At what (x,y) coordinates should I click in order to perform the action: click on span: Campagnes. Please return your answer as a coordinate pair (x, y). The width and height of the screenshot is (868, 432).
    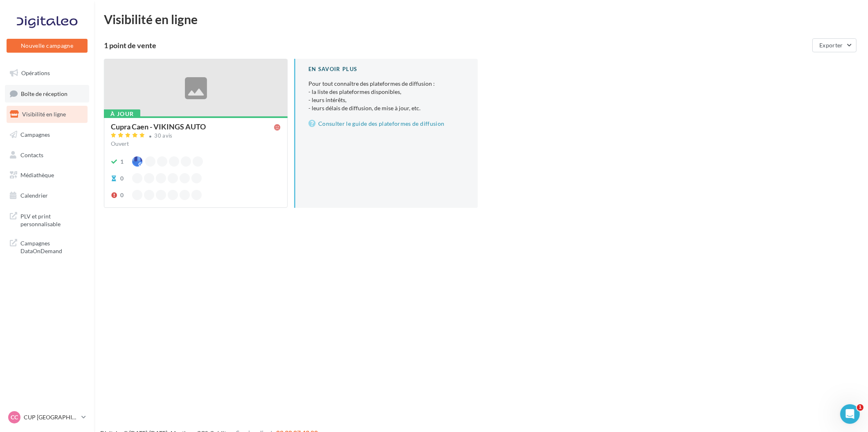
    Looking at the image, I should click on (35, 135).